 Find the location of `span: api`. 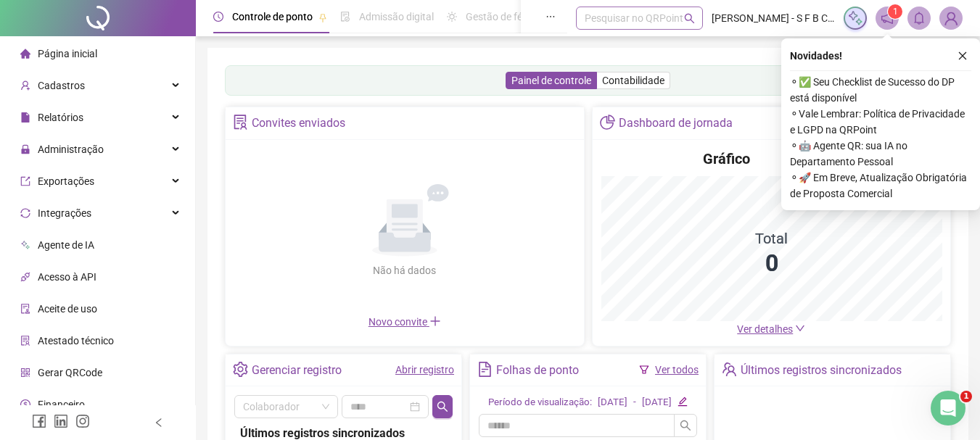

span: api is located at coordinates (25, 277).